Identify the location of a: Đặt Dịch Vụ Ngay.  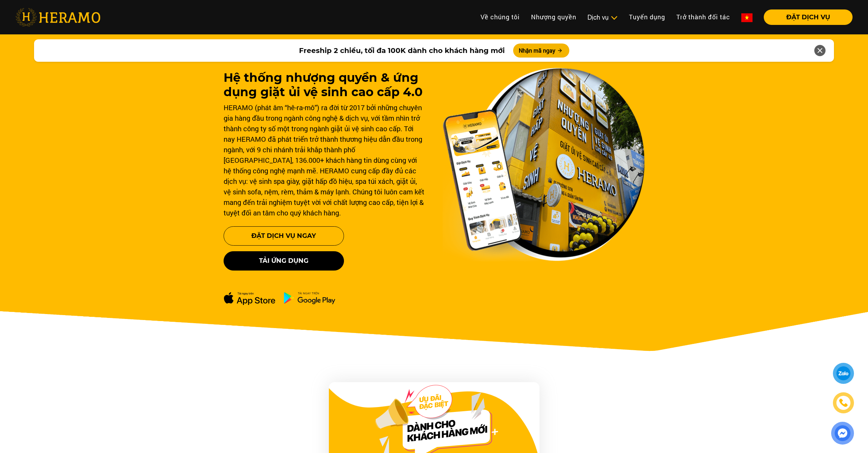
(283, 236).